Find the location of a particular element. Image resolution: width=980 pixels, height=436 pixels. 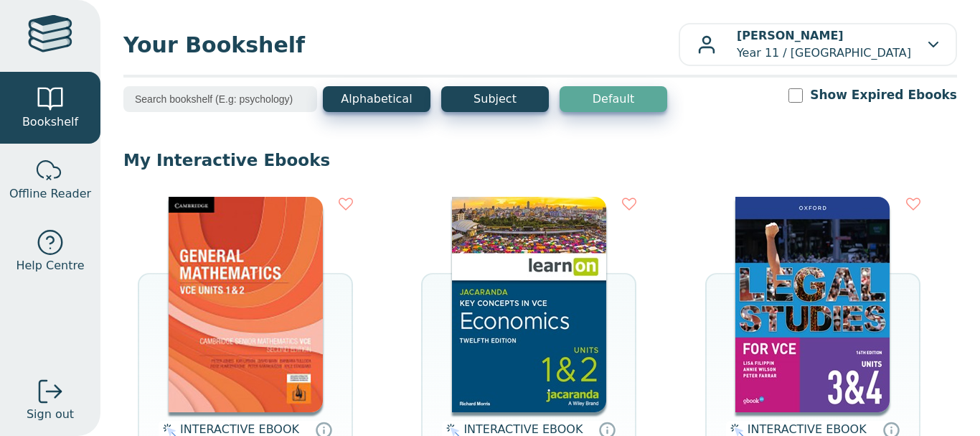

button: Default is located at coordinates (614, 99).